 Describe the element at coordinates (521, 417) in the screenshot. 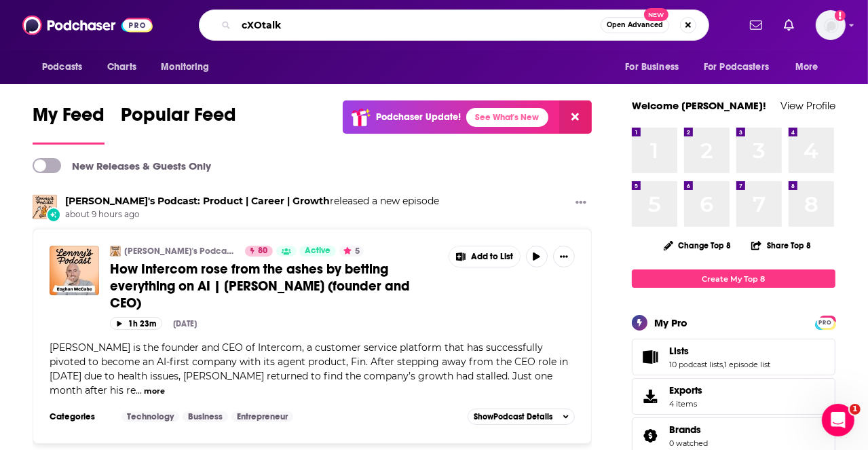

I see `button: ShowPodcast Details` at that location.